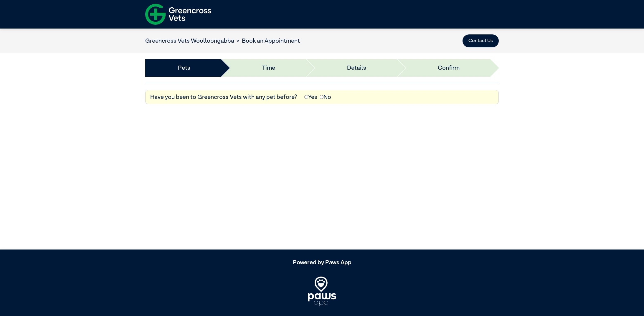  Describe the element at coordinates (190, 41) in the screenshot. I see `a: Greencross Vets Woolloongabba` at that location.